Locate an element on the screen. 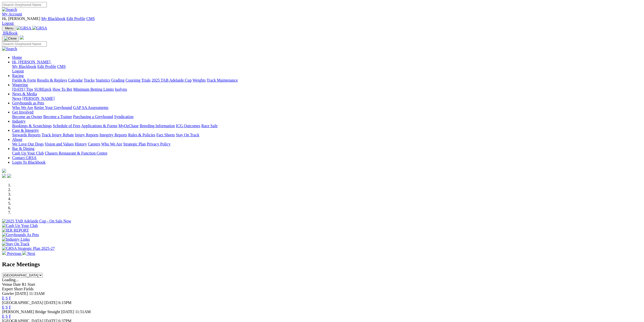  img: Close is located at coordinates (11, 39).